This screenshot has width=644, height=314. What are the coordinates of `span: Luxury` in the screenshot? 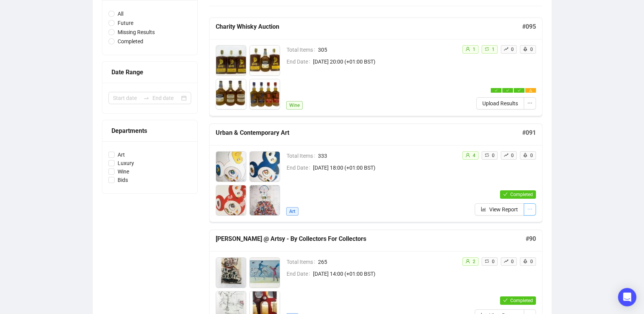 It's located at (126, 163).